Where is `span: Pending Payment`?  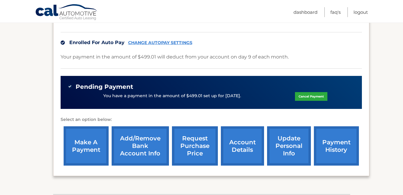
span: Pending Payment is located at coordinates (105, 87).